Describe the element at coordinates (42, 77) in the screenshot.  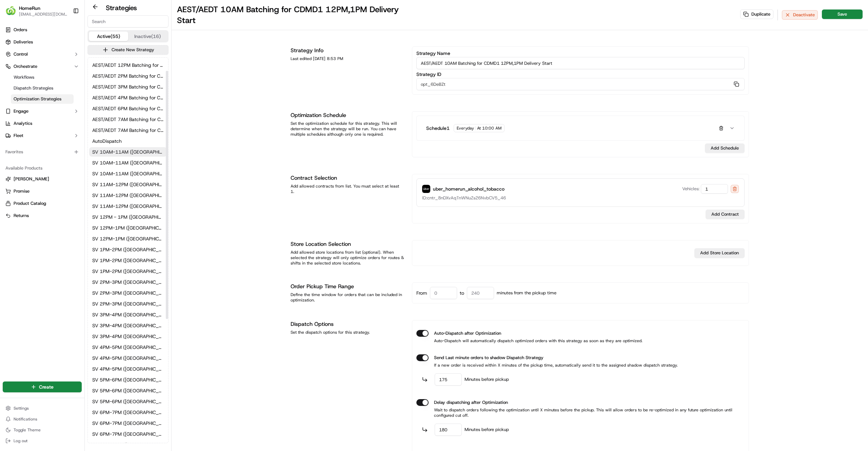
I see `a: Workflows` at that location.